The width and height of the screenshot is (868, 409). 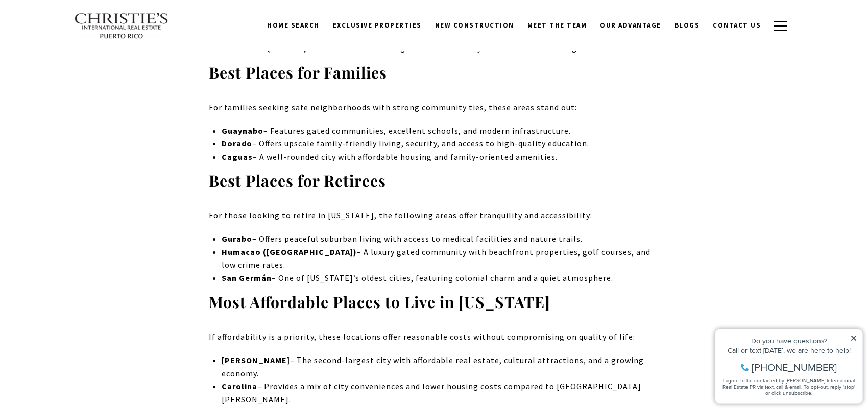 I want to click on strong: Best Places for Families, so click(x=297, y=72).